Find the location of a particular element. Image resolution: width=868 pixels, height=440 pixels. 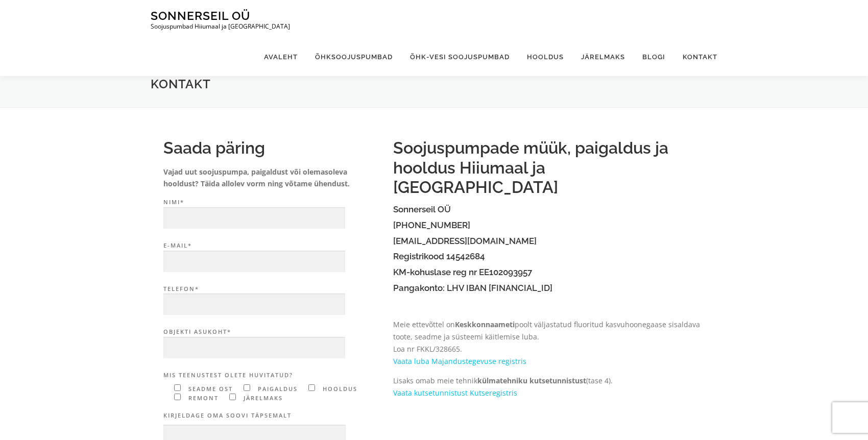

a: Blogi is located at coordinates (654, 57).